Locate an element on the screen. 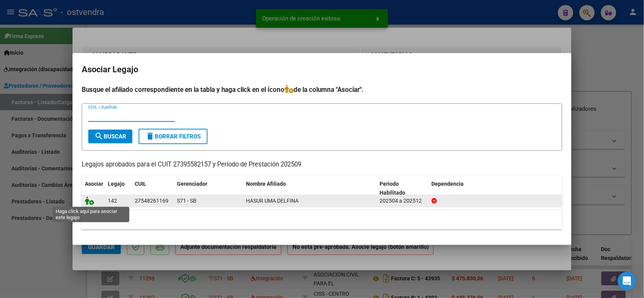  span: HASUR UMA DELFINA is located at coordinates (273, 200).